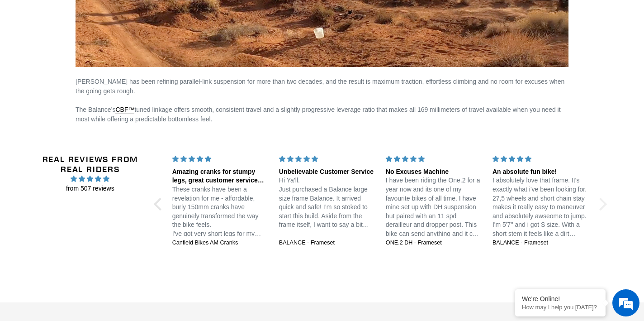 The width and height of the screenshot is (644, 321). I want to click on div: Canfield Bikes AM Cranks, so click(221, 244).